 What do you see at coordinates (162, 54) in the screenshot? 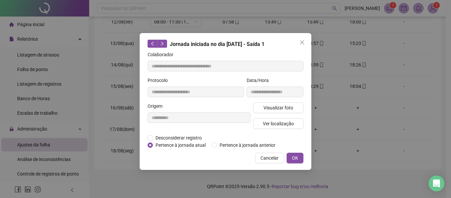
I see `label: Colaborador` at bounding box center [162, 54].